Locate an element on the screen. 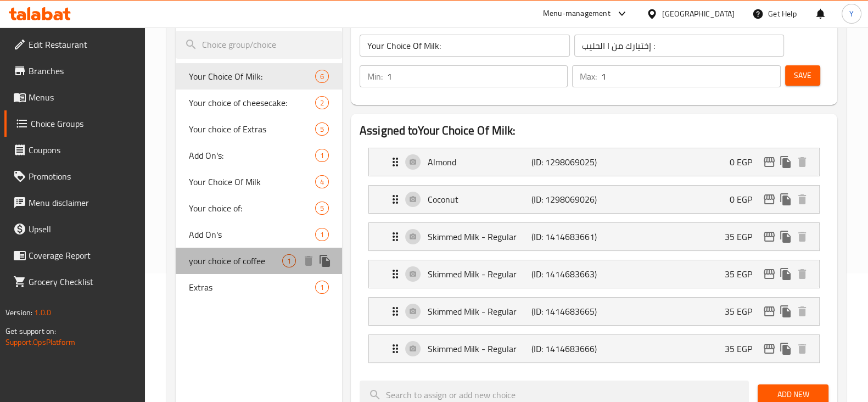 This screenshot has height=402, width=868. span: Your choice of cheesecake: is located at coordinates (252, 102).